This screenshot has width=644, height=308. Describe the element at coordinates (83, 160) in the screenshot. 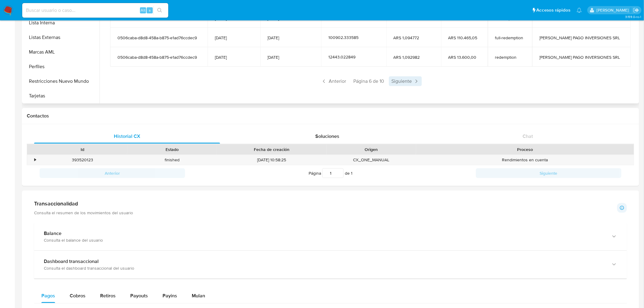

I see `div: 393520123` at that location.